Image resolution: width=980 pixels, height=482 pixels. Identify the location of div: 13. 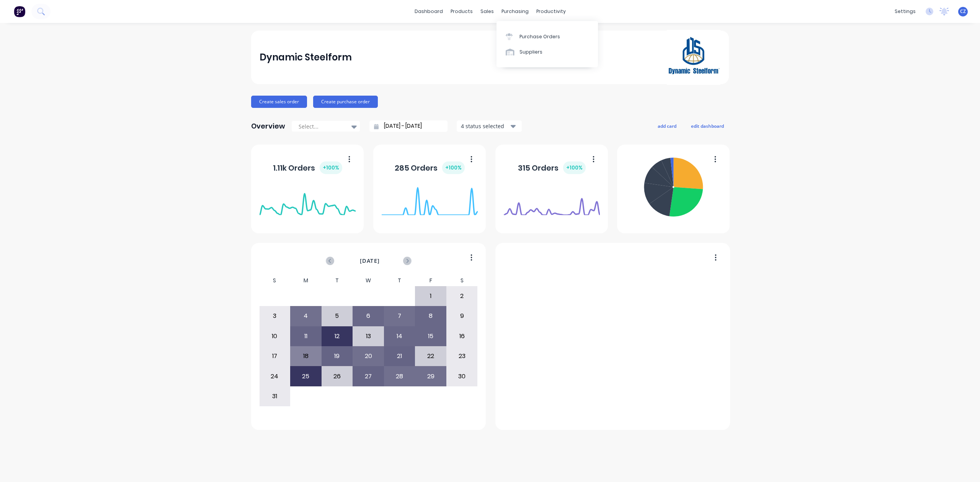
(368, 337).